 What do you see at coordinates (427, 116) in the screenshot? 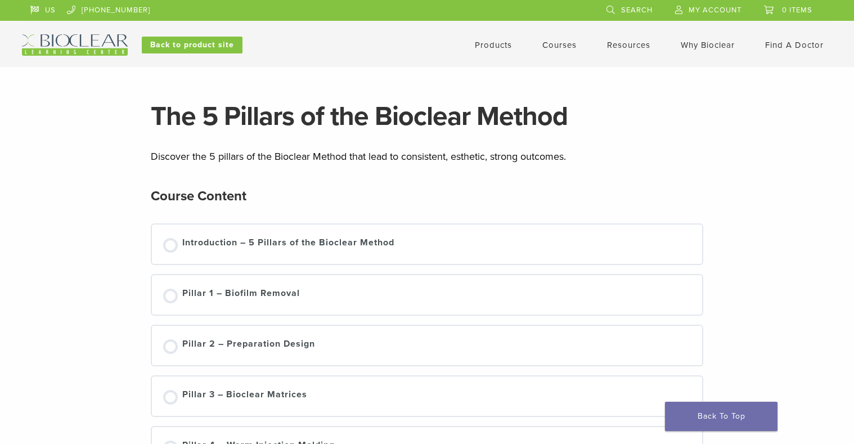
I see `h1: The 5 Pillars of the Bioclear Method` at bounding box center [427, 116].